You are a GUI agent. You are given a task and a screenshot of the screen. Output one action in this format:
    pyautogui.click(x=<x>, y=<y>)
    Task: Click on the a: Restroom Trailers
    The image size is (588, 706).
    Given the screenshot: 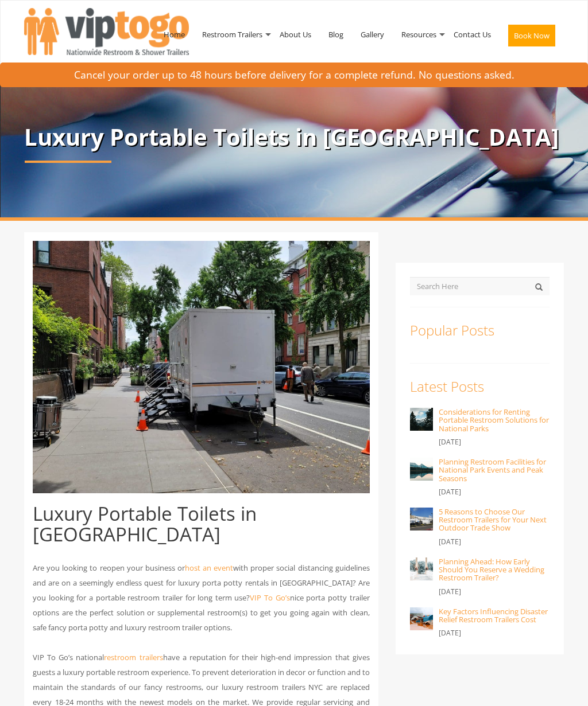 What is the action you would take?
    pyautogui.click(x=232, y=34)
    